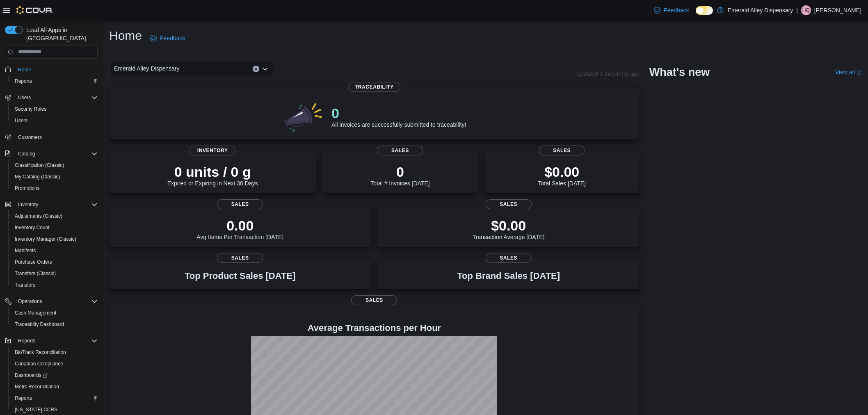  Describe the element at coordinates (54, 387) in the screenshot. I see `span: Metrc Reconciliation` at that location.